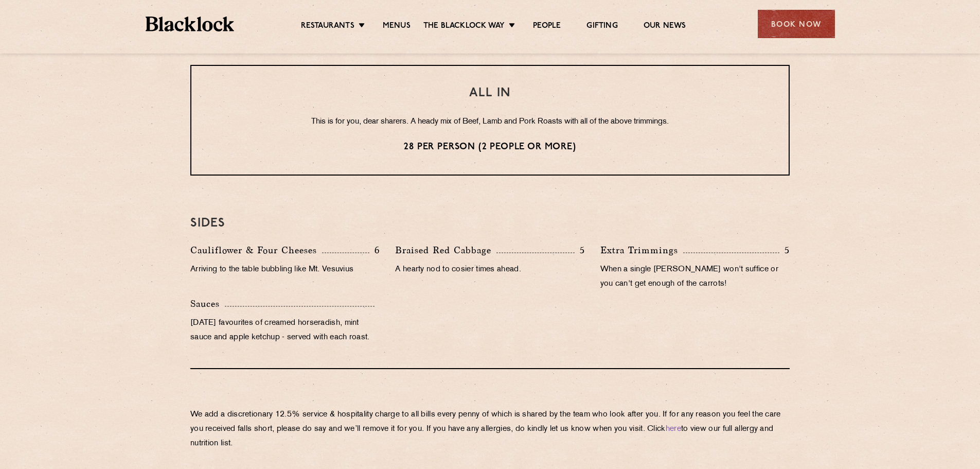  What do you see at coordinates (490, 224) in the screenshot?
I see `h3: SIDES` at bounding box center [490, 224].